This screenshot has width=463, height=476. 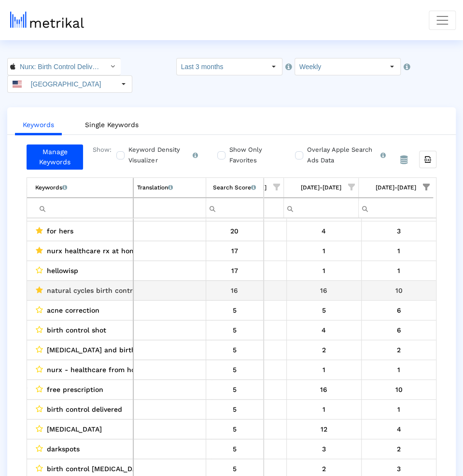 What do you see at coordinates (111, 125) in the screenshot?
I see `a: Single Keywords` at bounding box center [111, 125].